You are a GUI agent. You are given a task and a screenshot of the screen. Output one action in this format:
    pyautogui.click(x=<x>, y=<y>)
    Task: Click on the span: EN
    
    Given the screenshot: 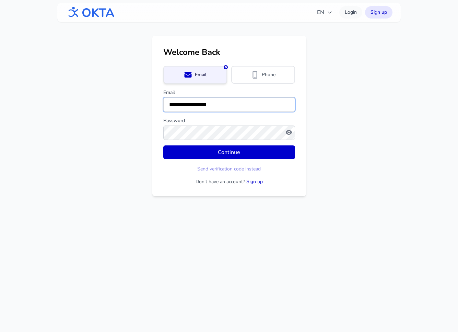 What is the action you would take?
    pyautogui.click(x=324, y=12)
    